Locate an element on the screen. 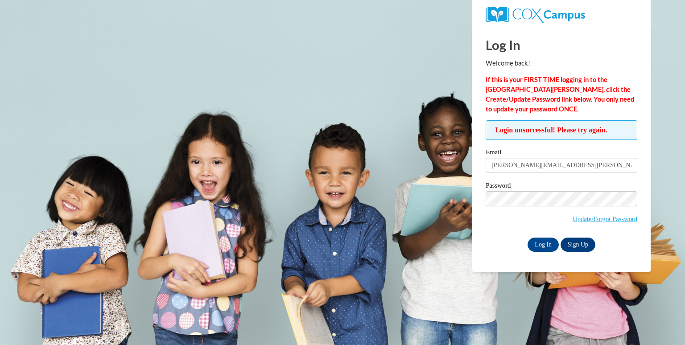 The image size is (685, 345). a: Sign Up is located at coordinates (578, 245).